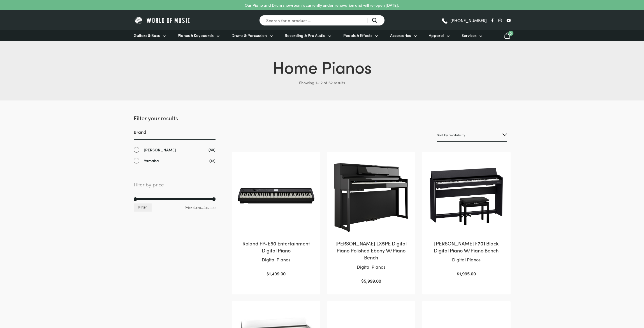 Image resolution: width=644 pixels, height=328 pixels. I want to click on span: Drums & Percussion, so click(249, 35).